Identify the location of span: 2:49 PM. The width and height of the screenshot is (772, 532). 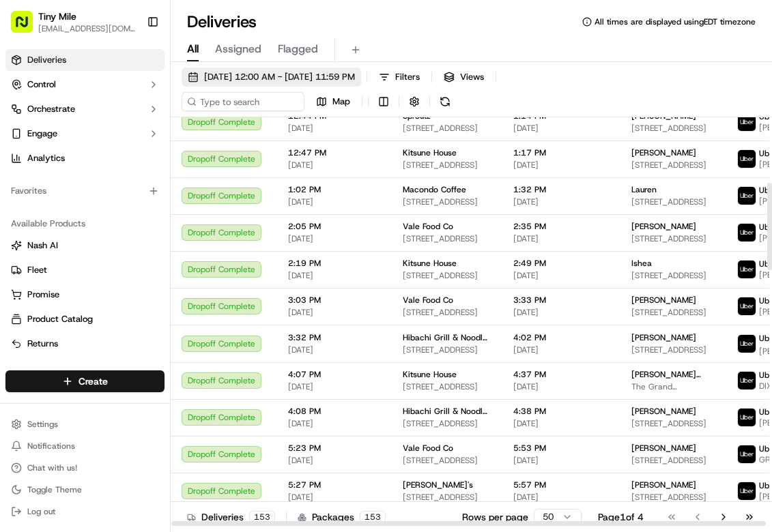
(561, 264).